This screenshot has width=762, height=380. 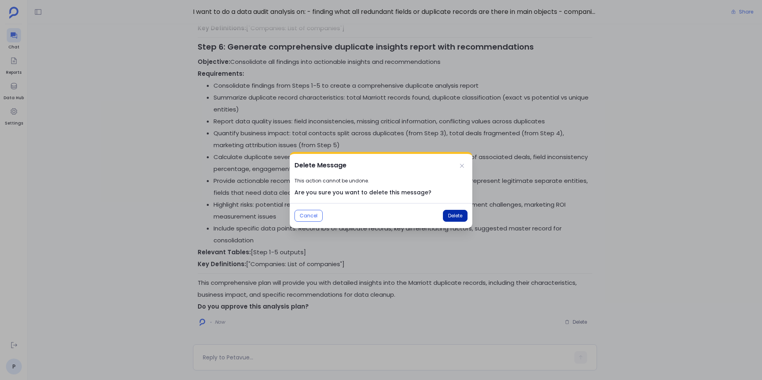 I want to click on button: Cancel, so click(x=308, y=216).